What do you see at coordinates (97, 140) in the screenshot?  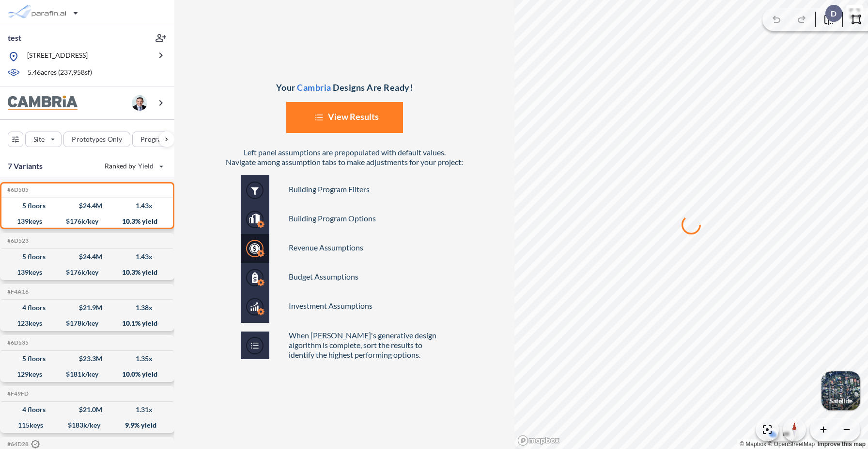 I see `p: Prototypes Only` at bounding box center [97, 140].